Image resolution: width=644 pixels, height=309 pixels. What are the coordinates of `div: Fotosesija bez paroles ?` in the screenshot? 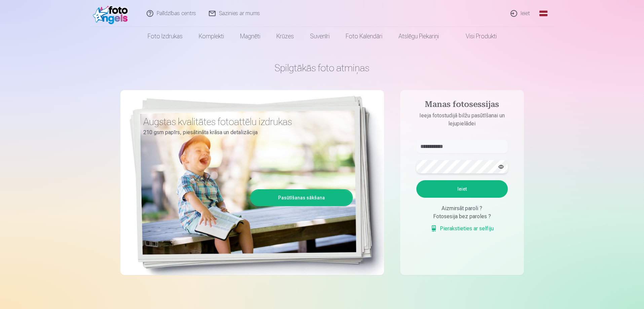 It's located at (462, 216).